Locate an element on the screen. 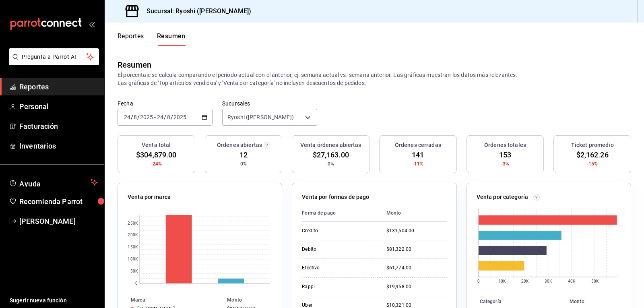  th: Marca is located at coordinates (171, 300).